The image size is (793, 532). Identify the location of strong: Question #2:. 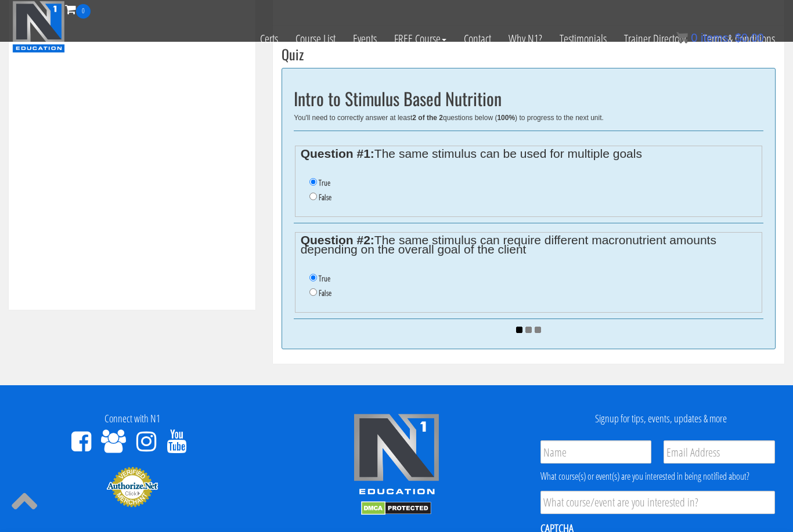
(337, 240).